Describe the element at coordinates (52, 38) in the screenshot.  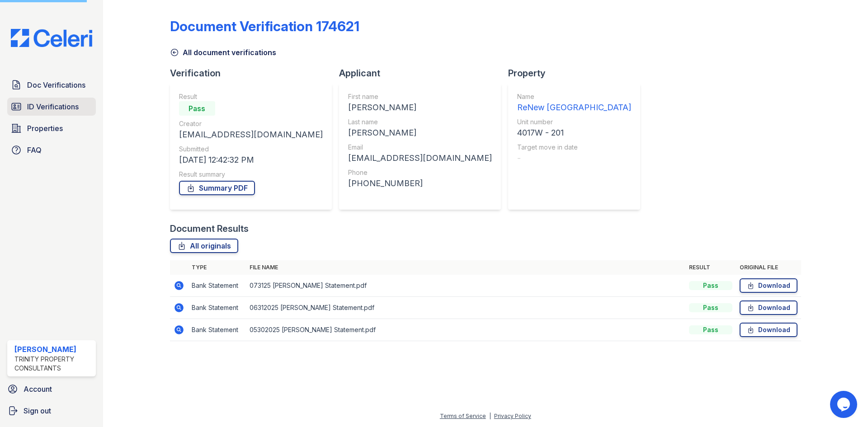
I see `img: CE_Logo_Blue-a8612792a0a2168367f1c8372b55b34899dd931a85d93a1a3d3e32e68fde9ad4.png` at that location.